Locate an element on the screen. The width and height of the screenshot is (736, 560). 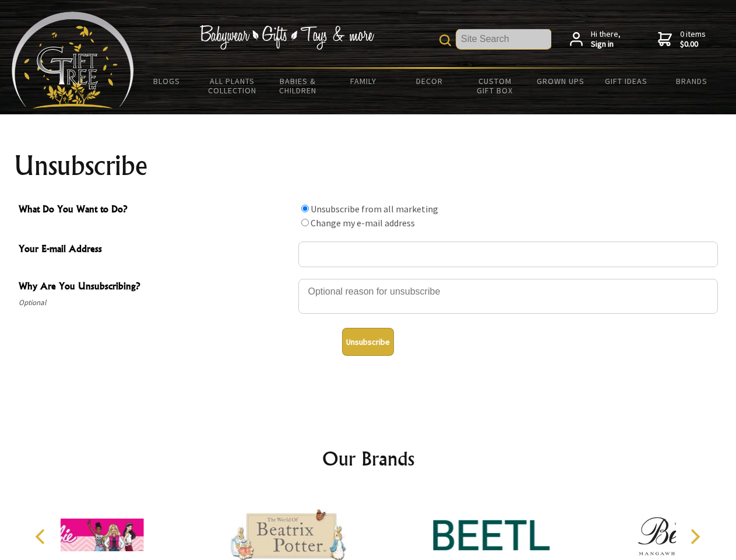
span: What Do You Want to Do? is located at coordinates (155, 210).